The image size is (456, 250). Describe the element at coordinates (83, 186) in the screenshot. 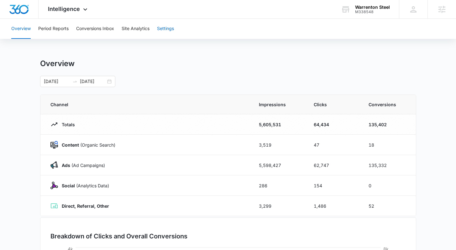

I see `p: (Analytics Data)` at that location.